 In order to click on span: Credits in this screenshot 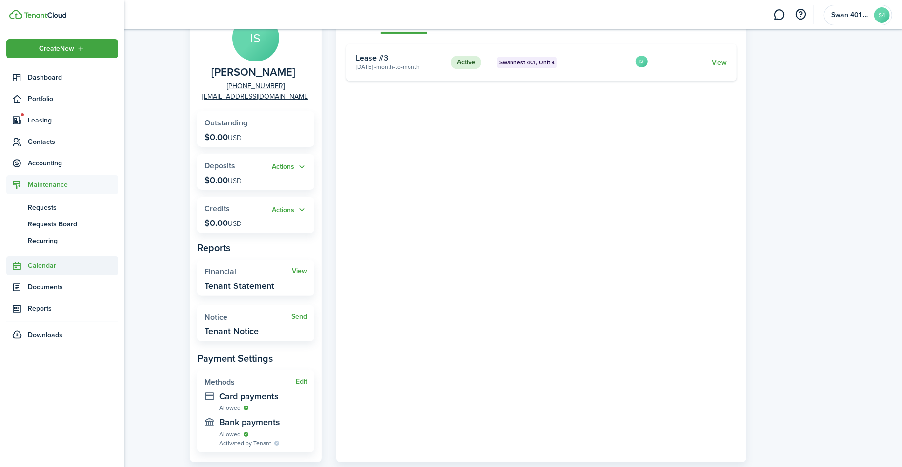, I will do `click(217, 208)`.